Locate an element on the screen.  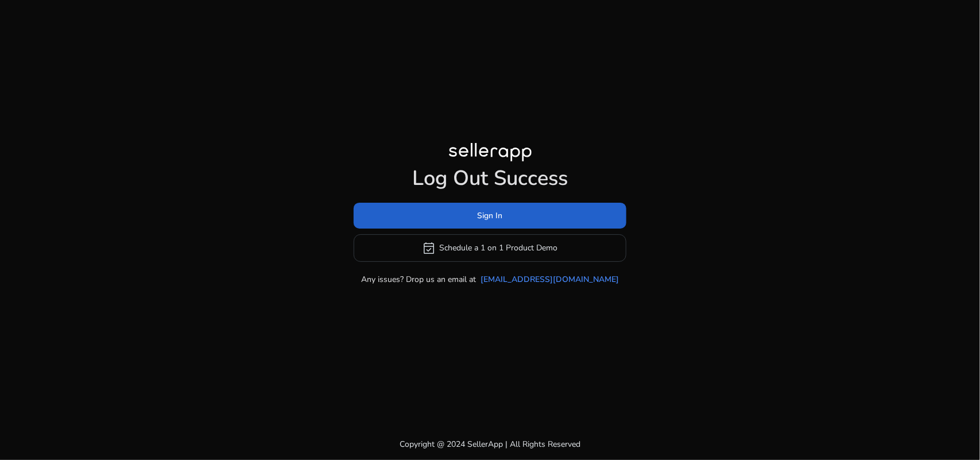
h1: Log Out Success is located at coordinates (490, 178).